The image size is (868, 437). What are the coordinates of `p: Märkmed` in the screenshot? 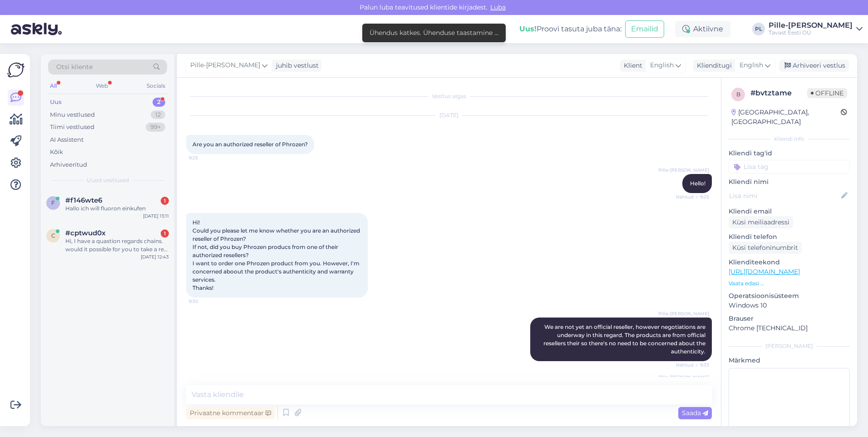 It's located at (789, 360).